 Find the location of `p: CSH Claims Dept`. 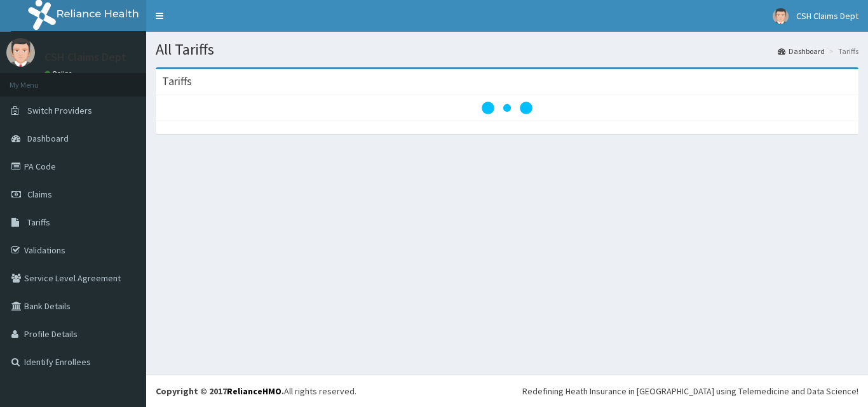

p: CSH Claims Dept is located at coordinates (85, 57).